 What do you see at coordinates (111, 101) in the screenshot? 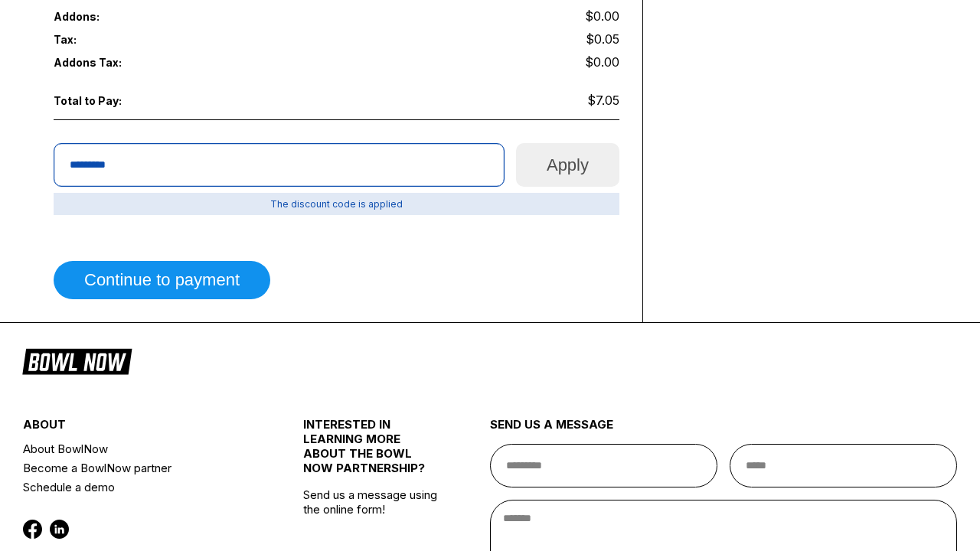
I see `span: Total to Pay:` at bounding box center [111, 101].